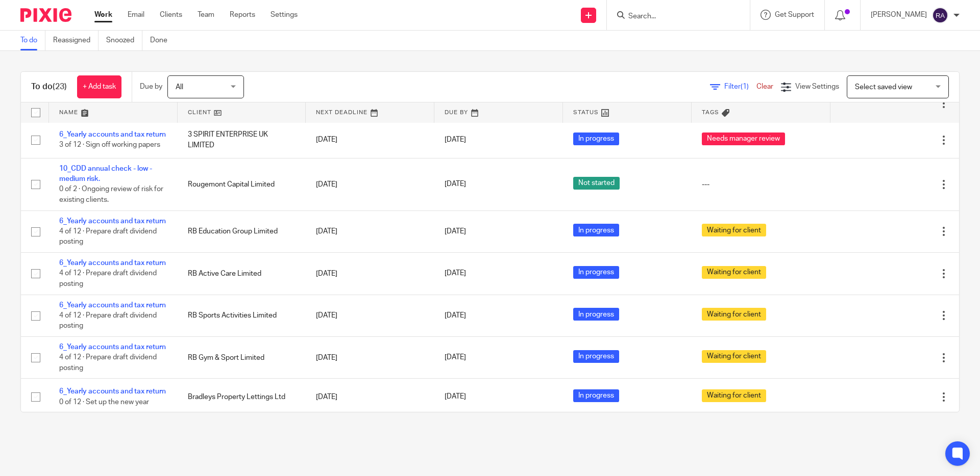 The width and height of the screenshot is (980, 476). What do you see at coordinates (242, 15) in the screenshot?
I see `a: Reports` at bounding box center [242, 15].